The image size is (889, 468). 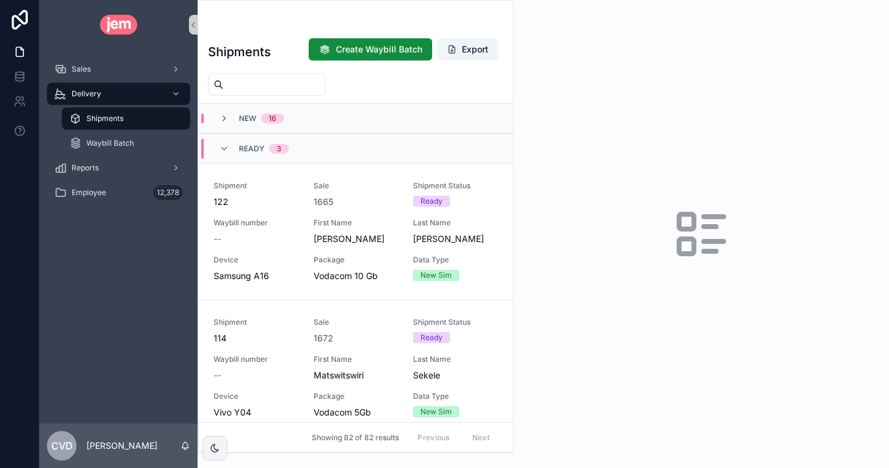 What do you see at coordinates (279, 149) in the screenshot?
I see `div: 3` at bounding box center [279, 149].